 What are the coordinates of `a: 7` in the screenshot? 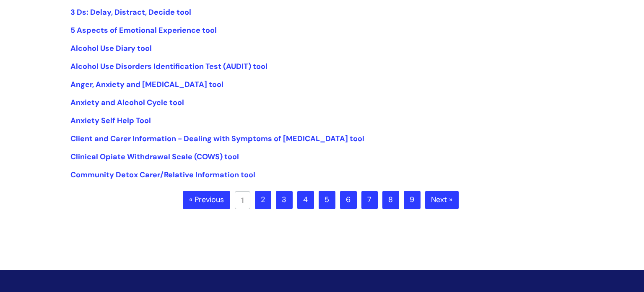 It's located at (370, 200).